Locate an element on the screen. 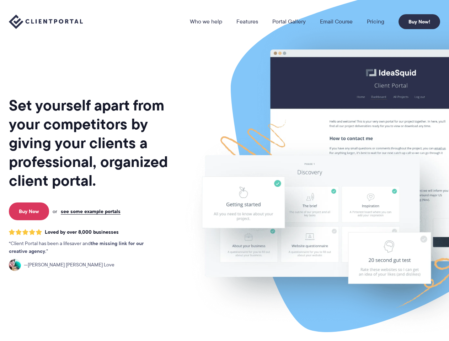 The image size is (449, 341). a: Pricing is located at coordinates (376, 22).